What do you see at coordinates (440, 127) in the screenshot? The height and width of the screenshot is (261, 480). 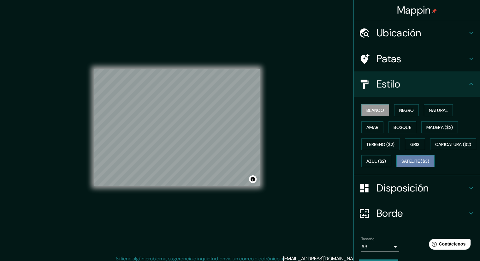 I see `font: Madera ($2)` at bounding box center [440, 127].